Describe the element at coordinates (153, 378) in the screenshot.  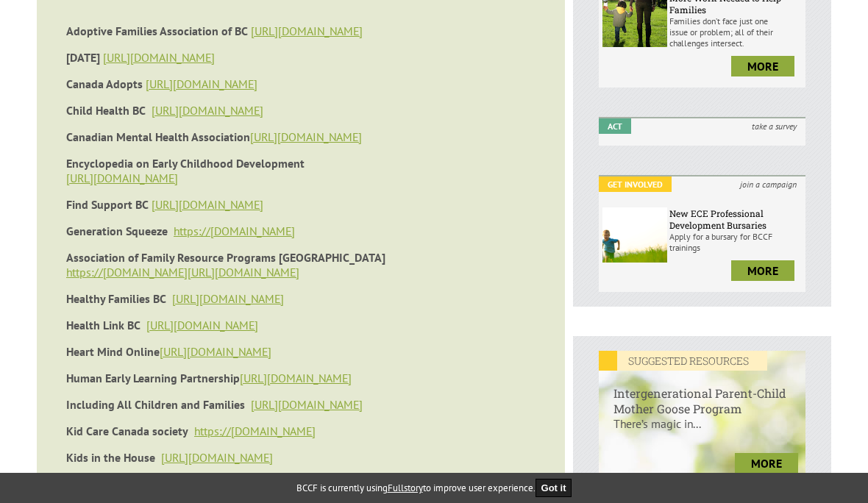
I see `strong: Human Early Learning Partnership` at that location.